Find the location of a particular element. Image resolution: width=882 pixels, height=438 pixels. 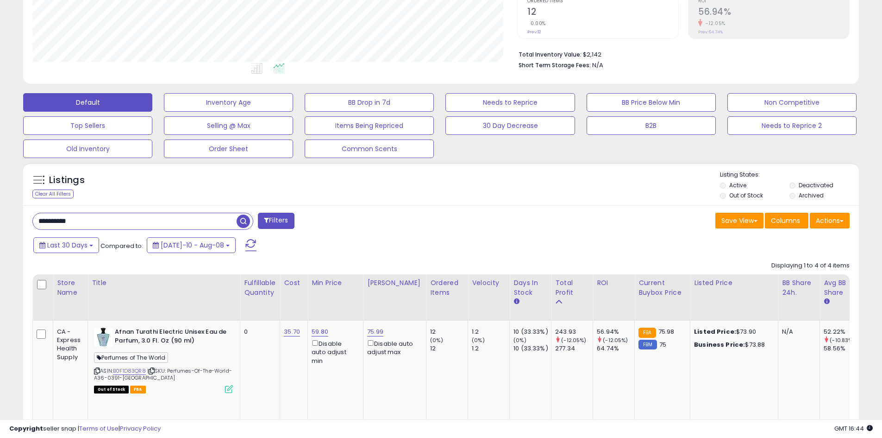

button: Columns is located at coordinates (787, 220).